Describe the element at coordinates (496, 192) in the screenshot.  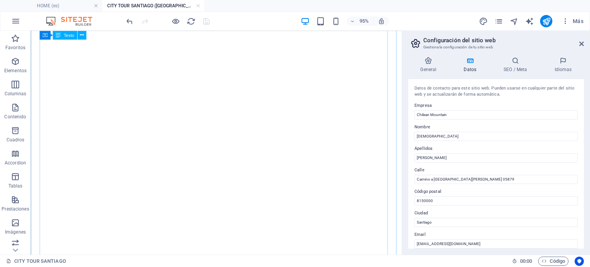
I see `label: Código postal` at that location.